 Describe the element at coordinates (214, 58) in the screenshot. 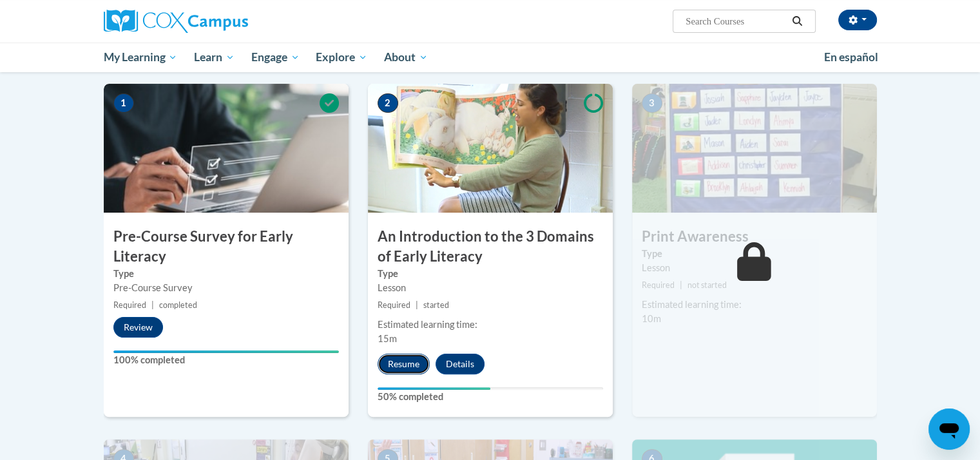

I see `a: Learn` at that location.